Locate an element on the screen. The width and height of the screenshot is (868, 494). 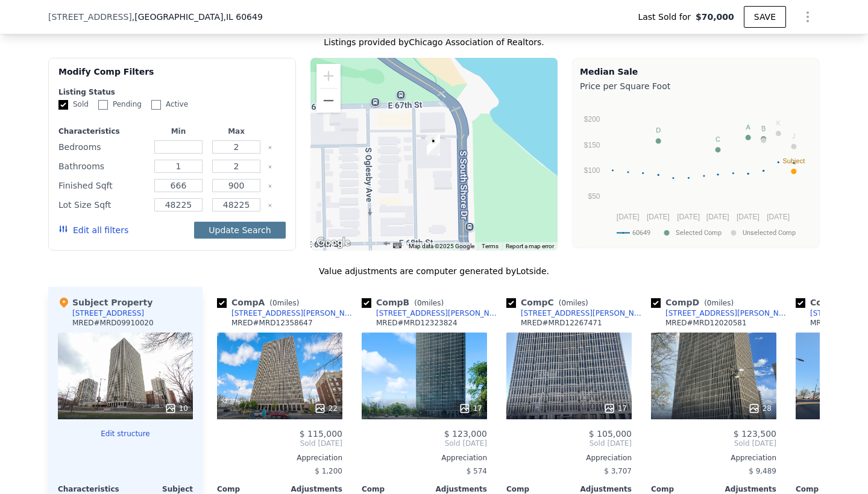
div: MRED # MRD12358647 is located at coordinates (272, 323).